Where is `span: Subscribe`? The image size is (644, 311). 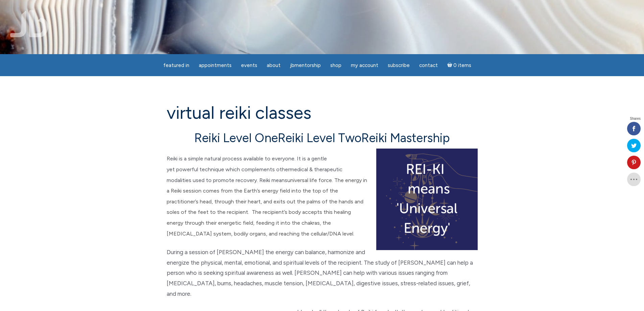 span: Subscribe is located at coordinates (399, 65).